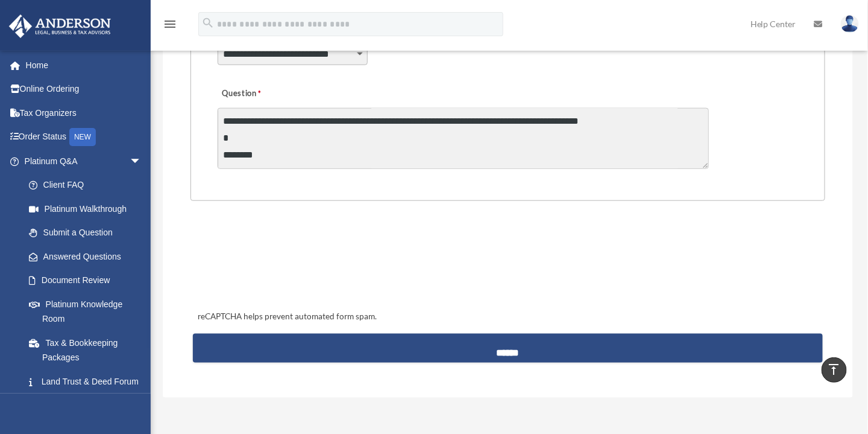 The height and width of the screenshot is (434, 868). I want to click on i: vertical_align_top, so click(835, 369).